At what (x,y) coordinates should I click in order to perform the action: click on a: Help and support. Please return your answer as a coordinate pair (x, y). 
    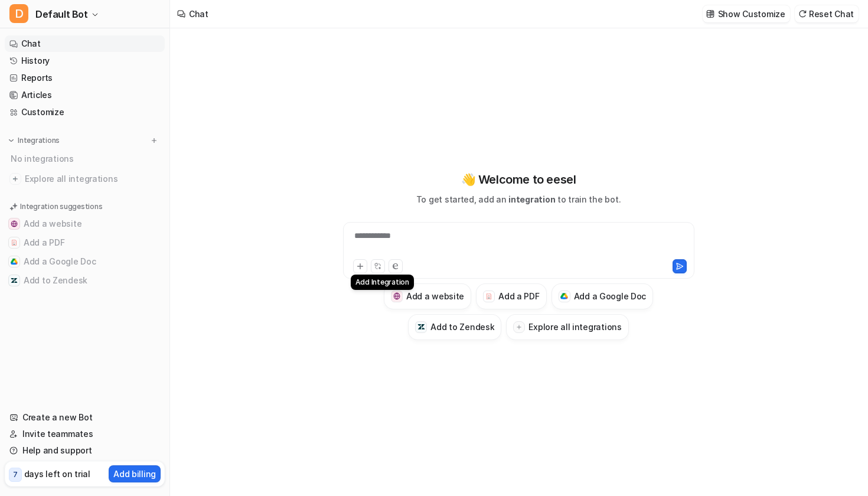
    Looking at the image, I should click on (85, 451).